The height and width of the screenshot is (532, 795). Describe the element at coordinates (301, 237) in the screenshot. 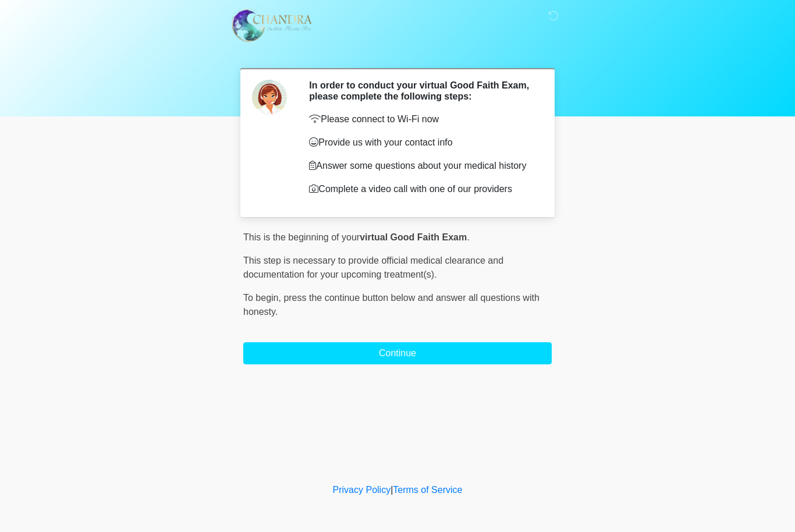

I see `span: This is the beginning of your` at that location.